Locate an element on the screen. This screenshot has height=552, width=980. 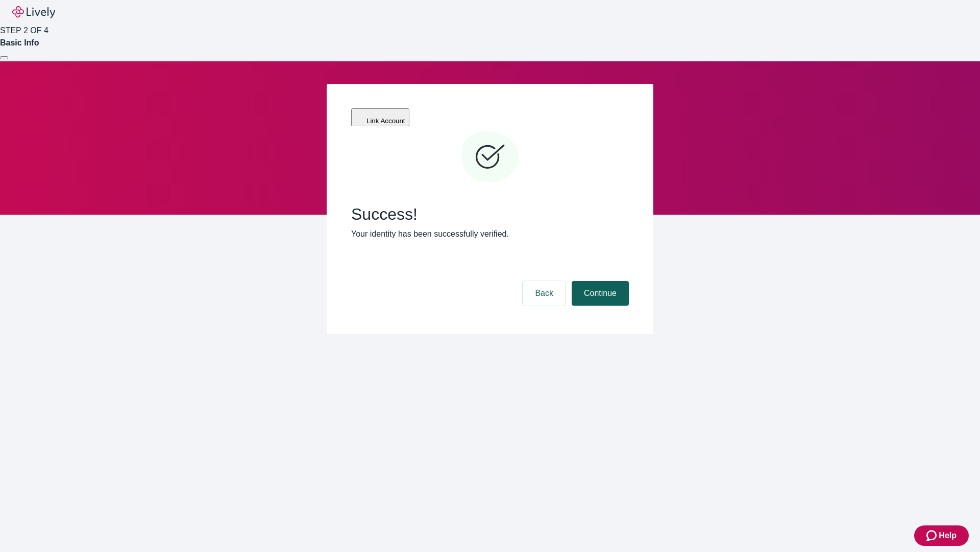
svg: Checkmark icon is located at coordinates (490, 158).